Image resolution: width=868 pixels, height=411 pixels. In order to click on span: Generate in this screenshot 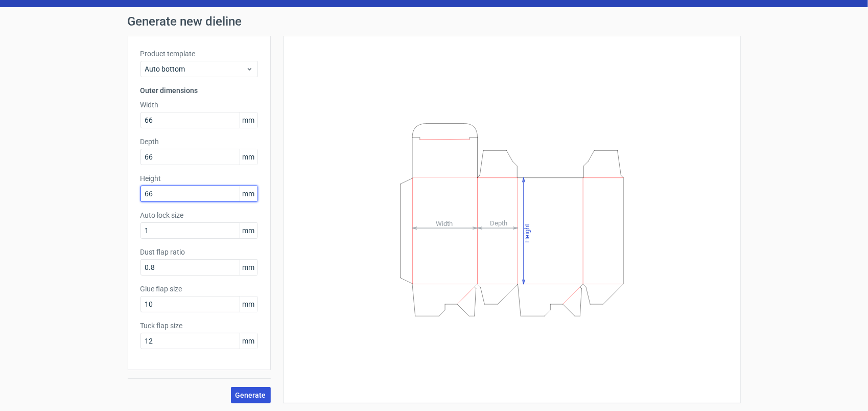, I will do `click(251, 395)`.